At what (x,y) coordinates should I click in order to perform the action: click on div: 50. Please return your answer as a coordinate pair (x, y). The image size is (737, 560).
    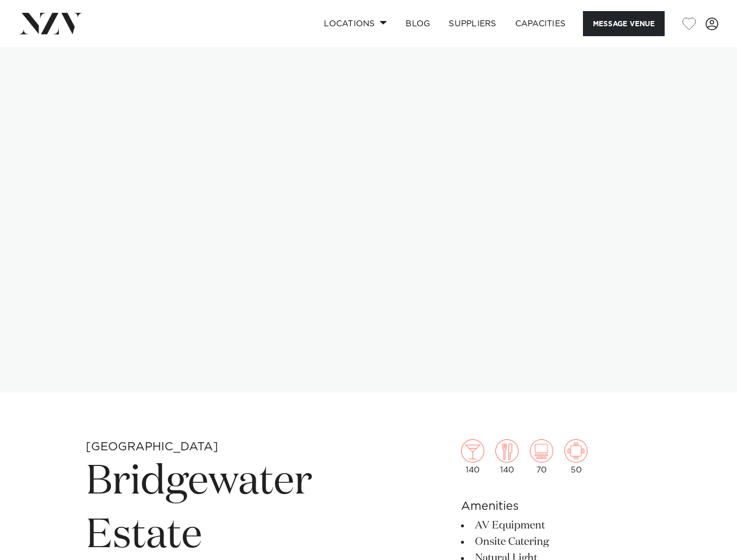
    Looking at the image, I should click on (576, 457).